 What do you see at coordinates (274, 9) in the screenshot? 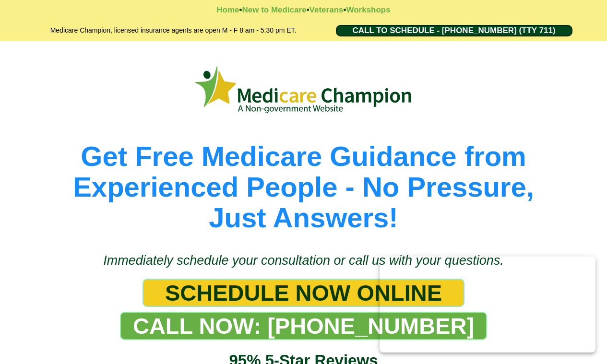
I see `a: New to Medicare` at bounding box center [274, 9].